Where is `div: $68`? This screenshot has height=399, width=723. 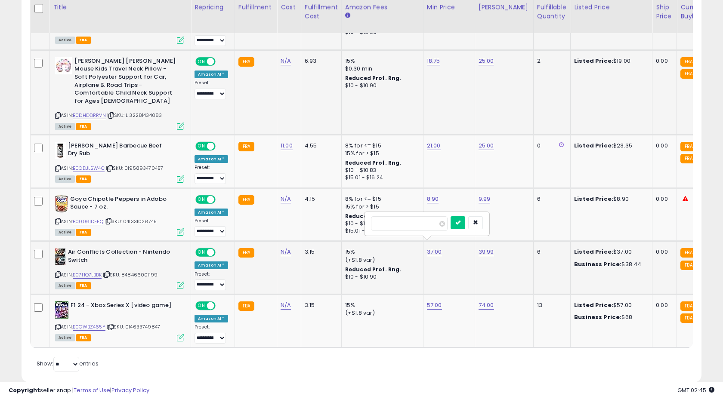 div: $68 is located at coordinates (610, 317).